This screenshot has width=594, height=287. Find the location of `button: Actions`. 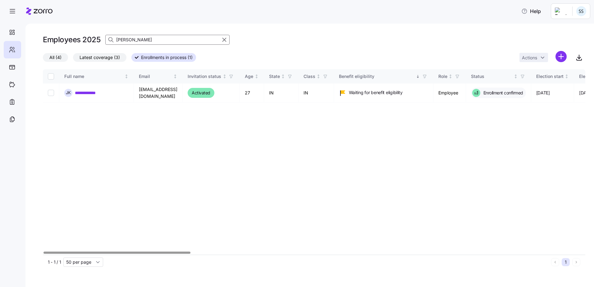

button: Actions is located at coordinates (534, 57).